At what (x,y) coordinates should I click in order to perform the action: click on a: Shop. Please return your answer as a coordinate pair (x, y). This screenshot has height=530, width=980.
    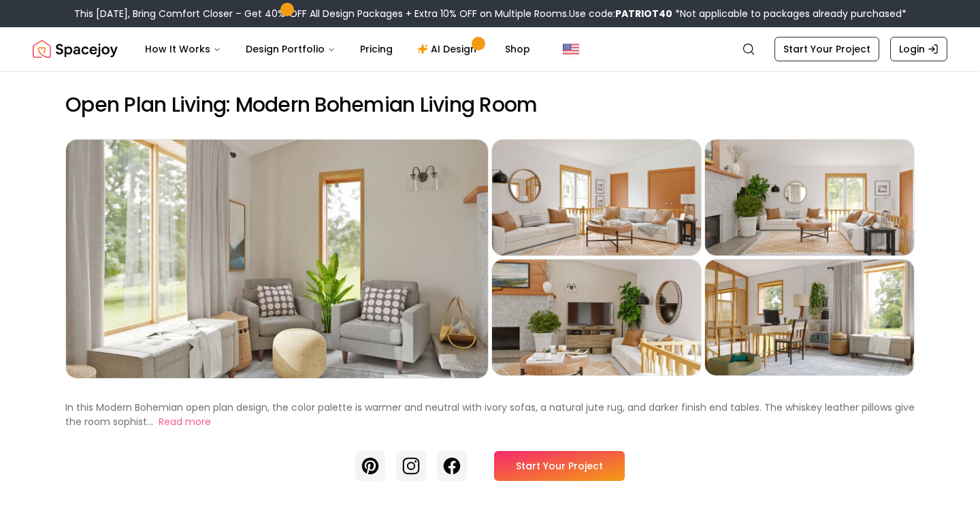
    Looking at the image, I should click on (517, 49).